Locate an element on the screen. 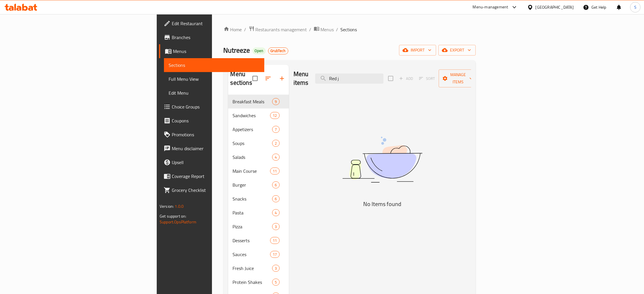 Image resolution: width=644 pixels, height=294 pixels. a: Upsell is located at coordinates (212, 162).